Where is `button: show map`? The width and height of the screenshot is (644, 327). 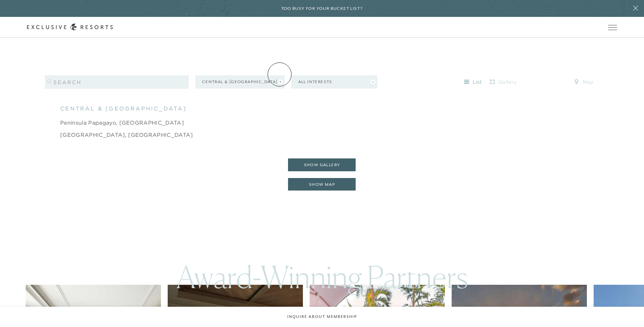
button: show map is located at coordinates (322, 184).